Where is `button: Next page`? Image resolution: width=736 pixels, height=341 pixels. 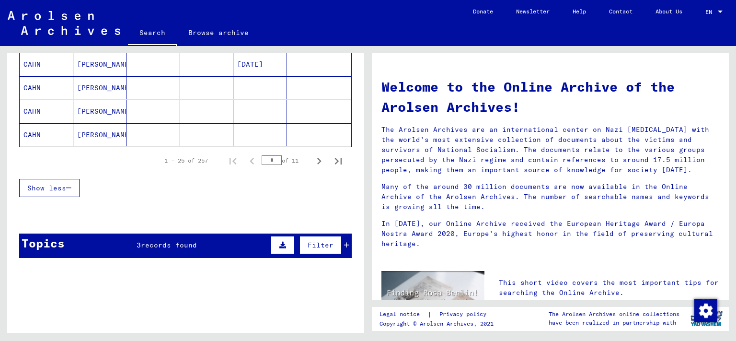
button: Next page is located at coordinates (319, 160).